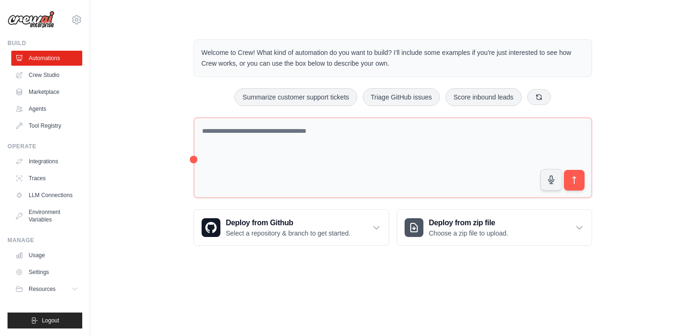  Describe the element at coordinates (47, 179) in the screenshot. I see `a: Traces` at that location.